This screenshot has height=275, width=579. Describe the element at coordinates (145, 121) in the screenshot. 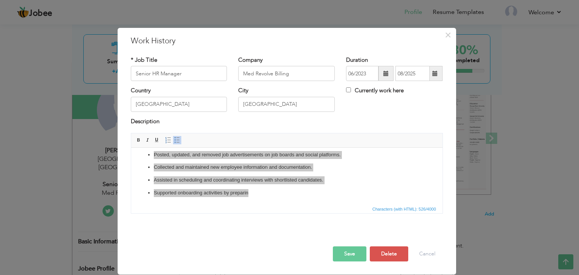

I see `label: Description` at that location.